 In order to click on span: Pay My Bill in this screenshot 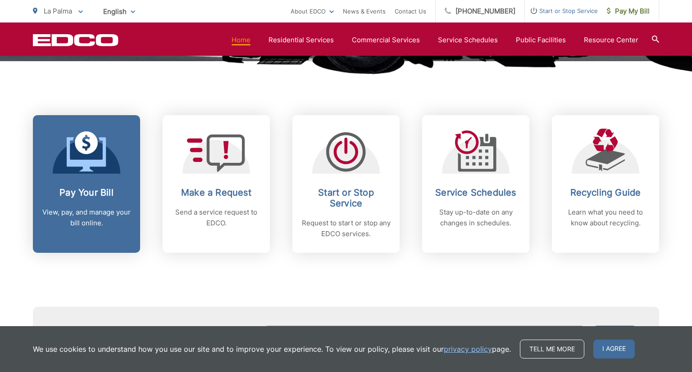, I will do `click(628, 11)`.